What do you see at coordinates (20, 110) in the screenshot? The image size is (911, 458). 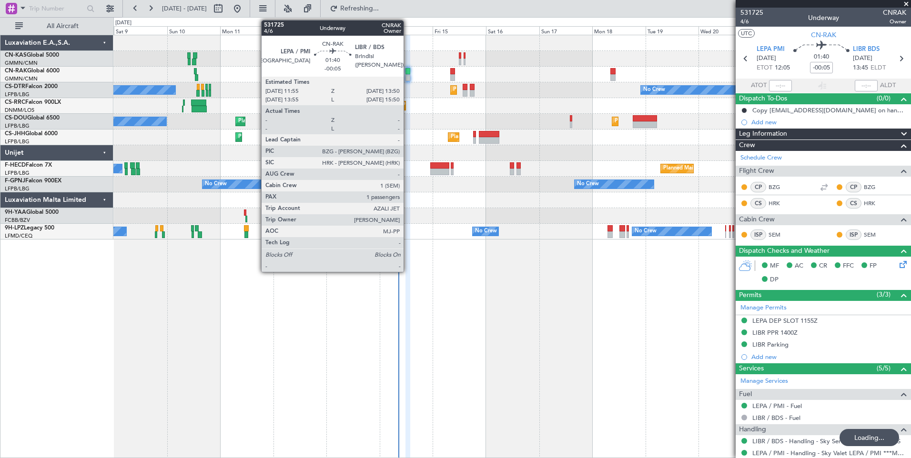 I see `a: DNMM/LOS` at bounding box center [20, 110].